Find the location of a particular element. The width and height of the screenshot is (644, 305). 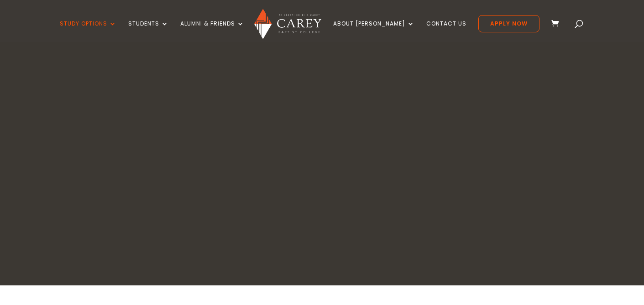

a: Students is located at coordinates (148, 31).